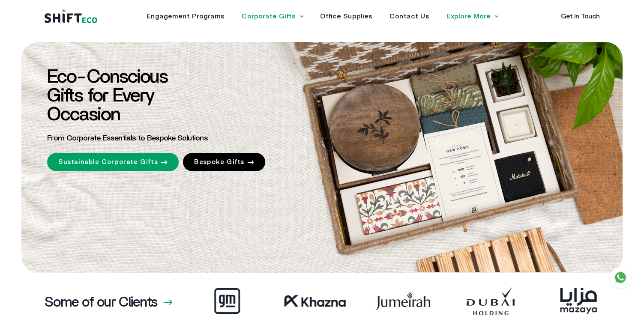 Image resolution: width=644 pixels, height=331 pixels. Describe the element at coordinates (127, 139) in the screenshot. I see `span: From Corporate Essentials to Bespoke Solutions` at that location.